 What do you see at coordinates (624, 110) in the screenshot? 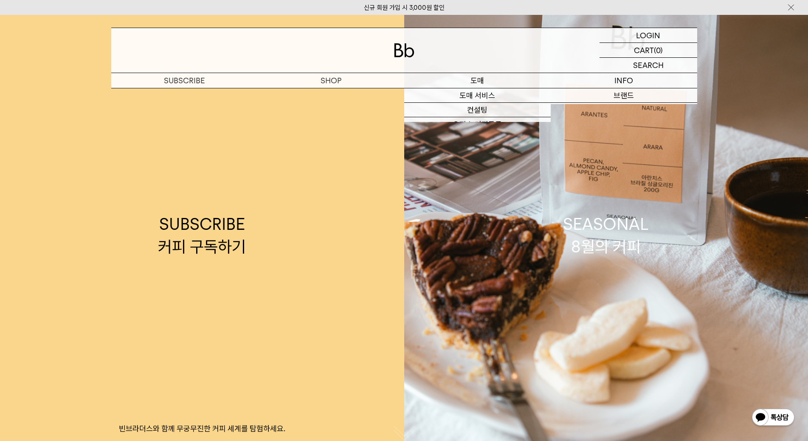
I see `a: 커피위키` at bounding box center [624, 110].